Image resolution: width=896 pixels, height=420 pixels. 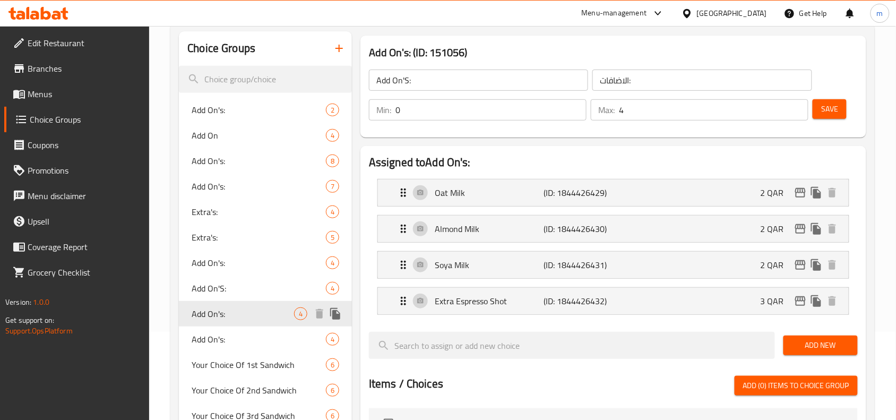 I want to click on span: 6, so click(x=332, y=390).